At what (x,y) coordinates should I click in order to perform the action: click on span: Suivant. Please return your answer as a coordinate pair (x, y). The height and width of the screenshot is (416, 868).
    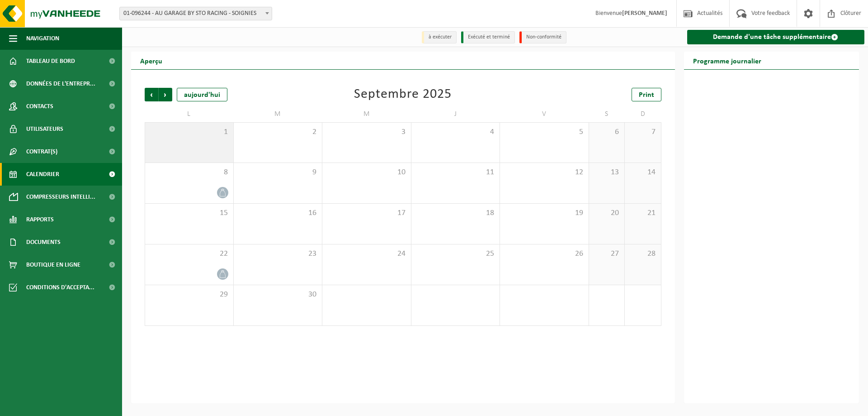
    Looking at the image, I should click on (166, 95).